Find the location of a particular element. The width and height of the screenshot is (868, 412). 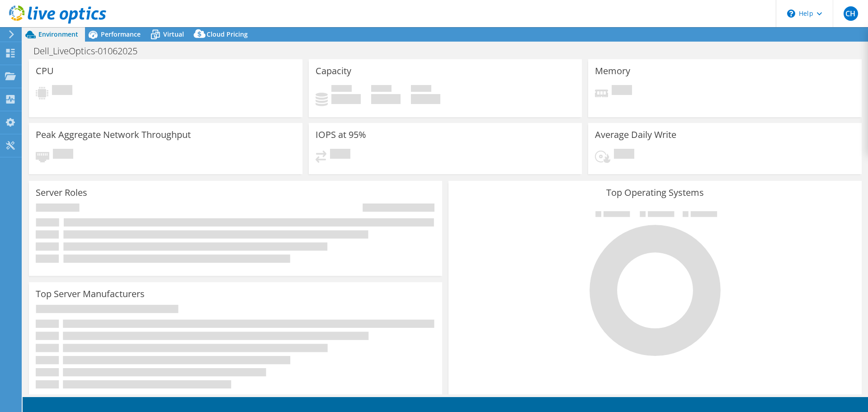

h3: Average Daily Write is located at coordinates (636, 135).